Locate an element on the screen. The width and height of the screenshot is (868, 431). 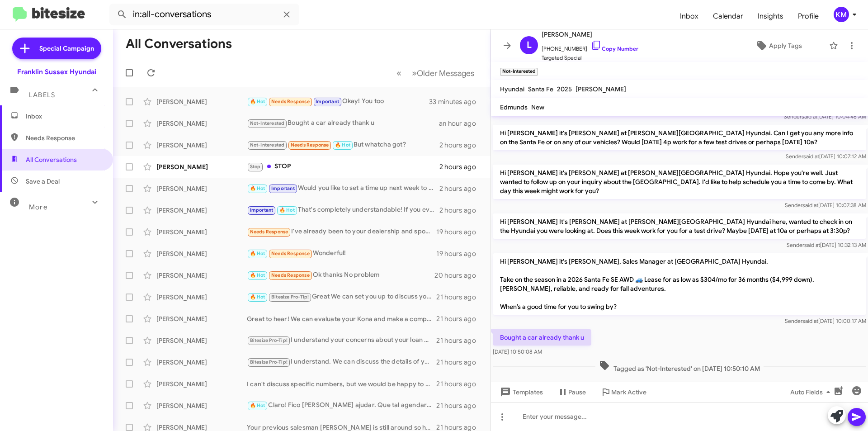
button: Mark Active is located at coordinates (624, 392).